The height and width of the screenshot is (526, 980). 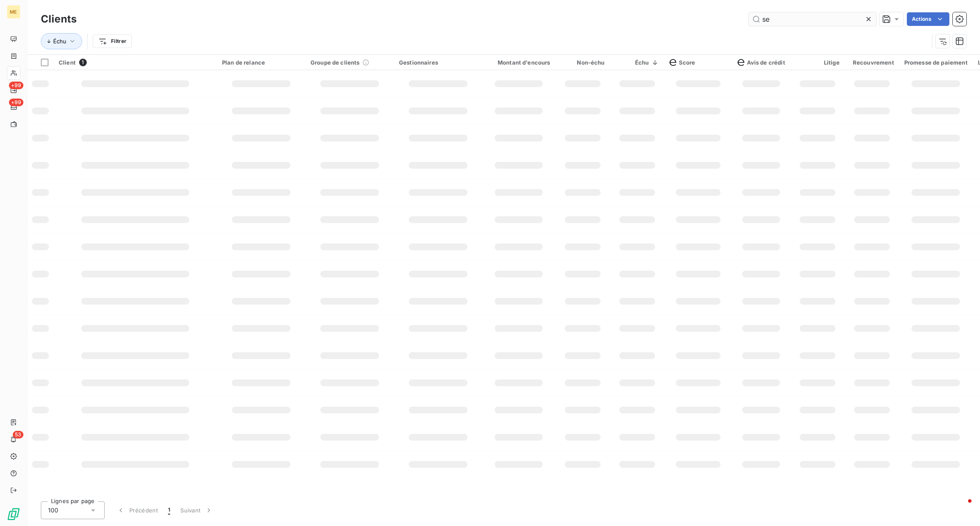 What do you see at coordinates (335, 62) in the screenshot?
I see `span: Groupe de clients` at bounding box center [335, 62].